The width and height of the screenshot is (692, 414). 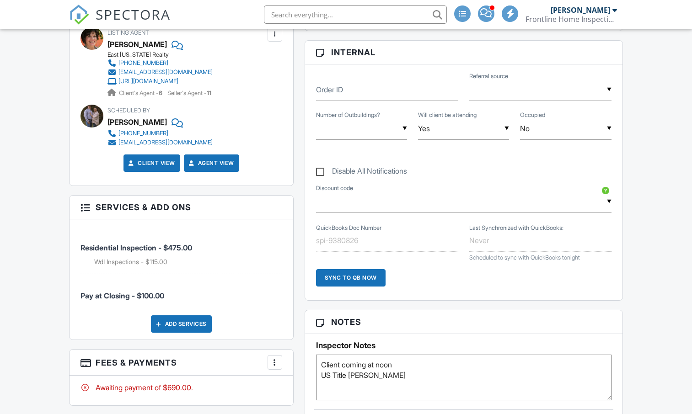 I want to click on label: Will client be attending, so click(x=447, y=115).